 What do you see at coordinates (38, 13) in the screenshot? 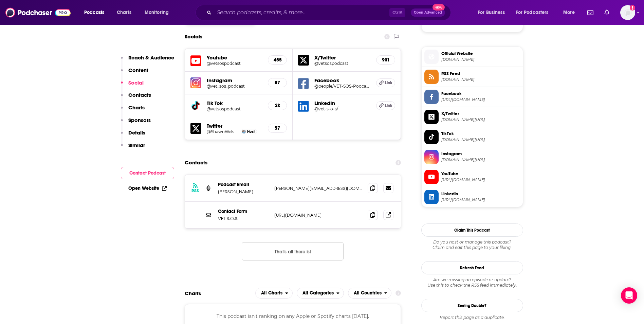
I see `img: Podchaser - Follow, Share and Rate Podcasts` at bounding box center [38, 13].